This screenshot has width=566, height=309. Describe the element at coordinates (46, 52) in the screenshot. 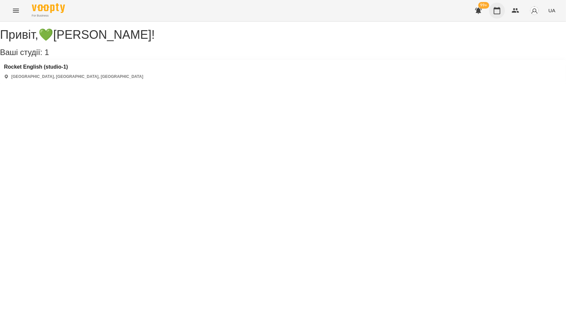

I see `span: 1` at that location.